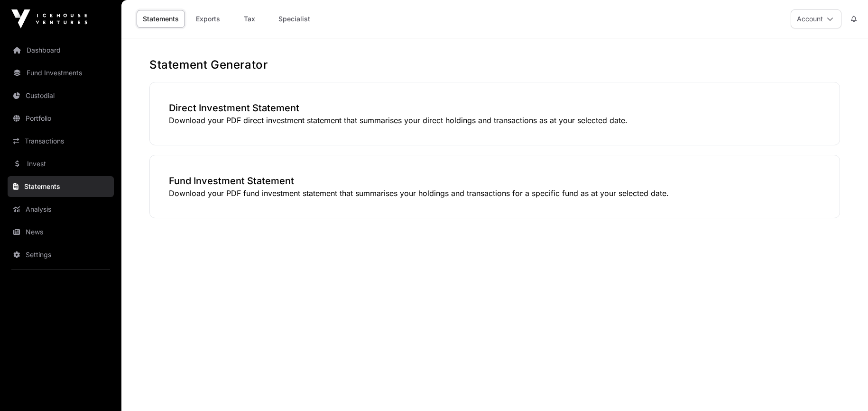  I want to click on a: Custodial, so click(61, 95).